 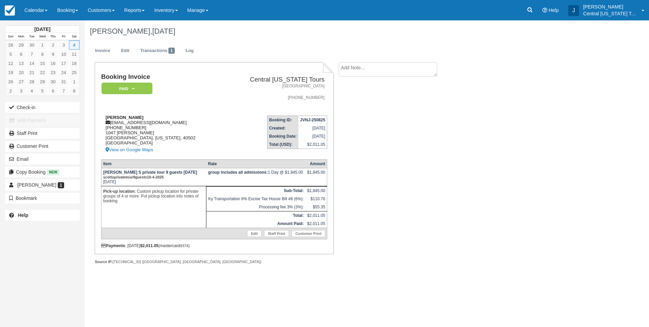 What do you see at coordinates (64, 54) in the screenshot?
I see `a: 10` at bounding box center [64, 54].